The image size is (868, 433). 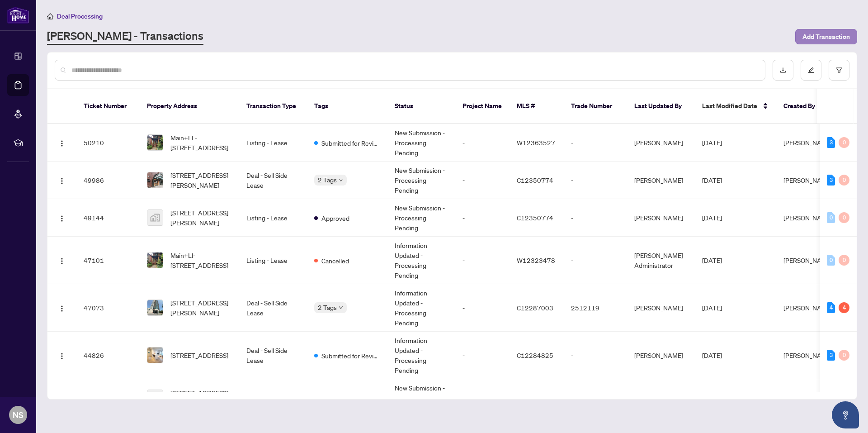 What do you see at coordinates (839, 70) in the screenshot?
I see `button: filter` at bounding box center [839, 70].